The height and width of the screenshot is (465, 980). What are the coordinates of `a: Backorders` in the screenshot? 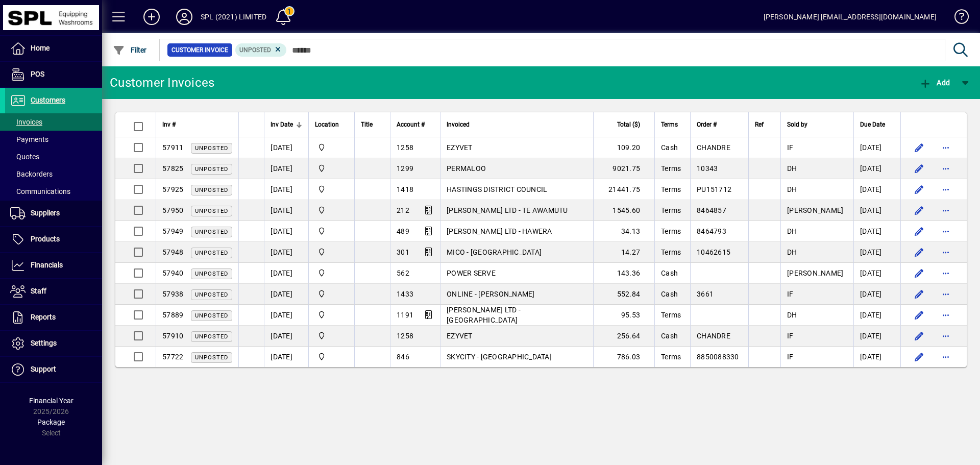 It's located at (53, 174).